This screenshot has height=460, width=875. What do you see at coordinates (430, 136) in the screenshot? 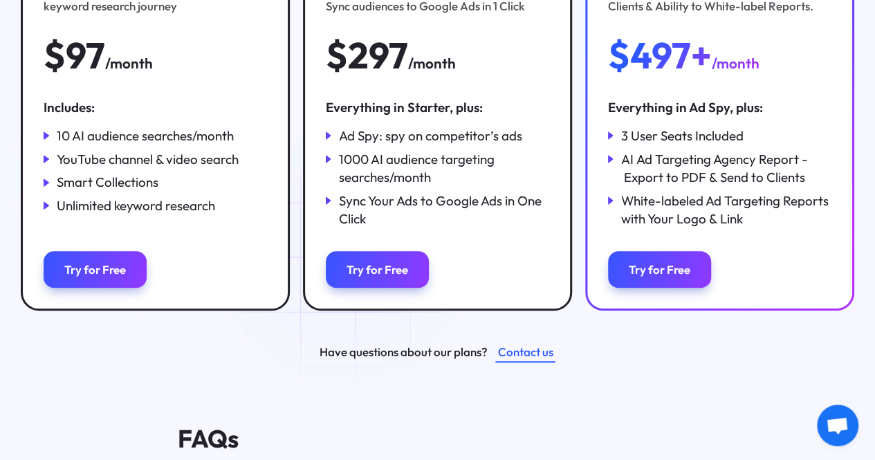
I see `div: Ad Spy: spy on competitor’s ads` at bounding box center [430, 136].